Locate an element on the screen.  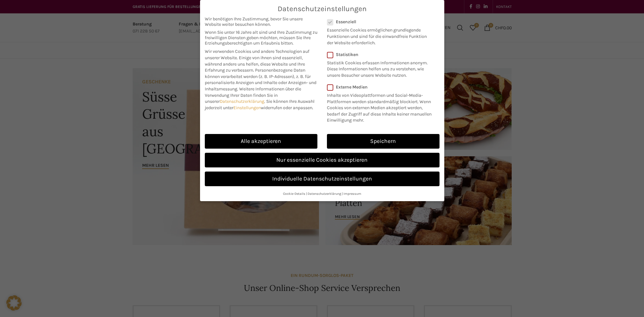
span: Wenn Sie unter 16 Jahre alt sind und Ihre Zustimmung zu freiwilligen Diensten geben möchten, müss... is located at coordinates (261, 37).